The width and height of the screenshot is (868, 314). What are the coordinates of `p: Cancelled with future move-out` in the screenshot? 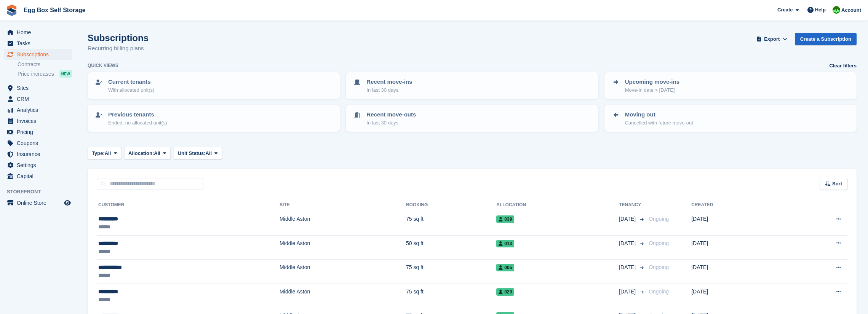 It's located at (659, 123).